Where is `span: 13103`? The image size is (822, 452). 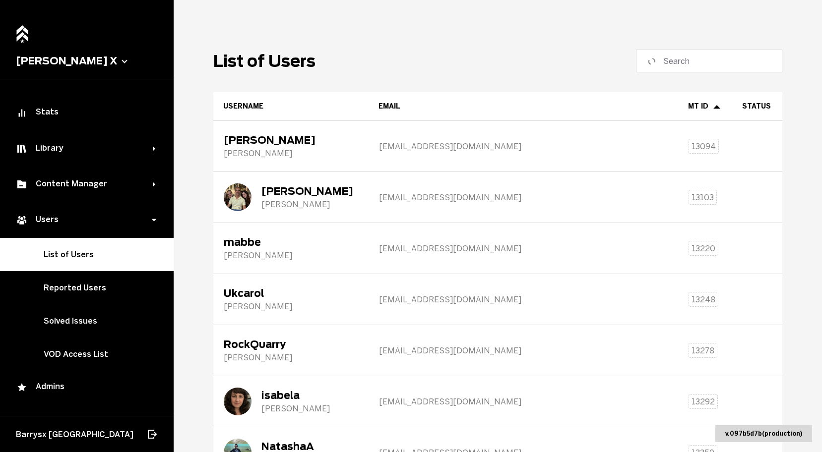 span: 13103 is located at coordinates (702, 197).